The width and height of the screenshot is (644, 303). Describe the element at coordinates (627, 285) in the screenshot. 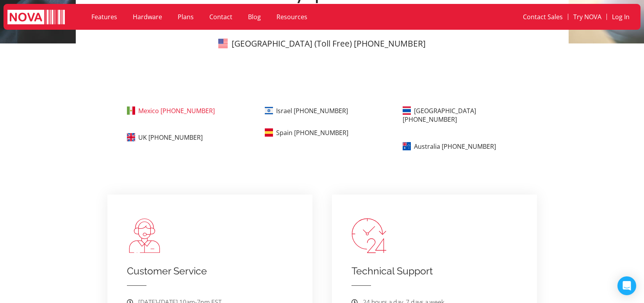

I see `div: Open Intercom Messenger` at that location.